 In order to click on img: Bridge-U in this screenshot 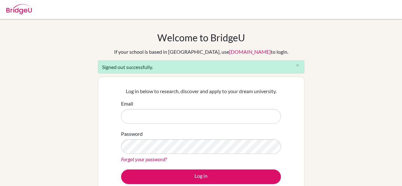, I will do `click(19, 9)`.